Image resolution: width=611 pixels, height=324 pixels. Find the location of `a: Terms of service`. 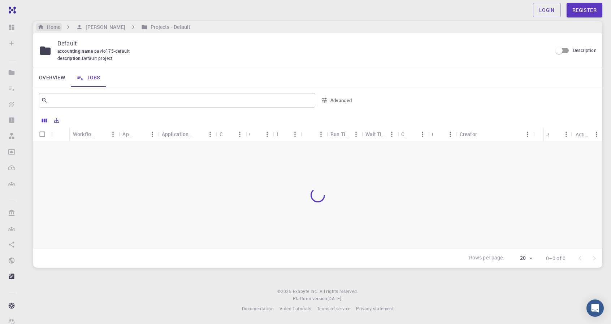

a: Terms of service is located at coordinates (334, 309).